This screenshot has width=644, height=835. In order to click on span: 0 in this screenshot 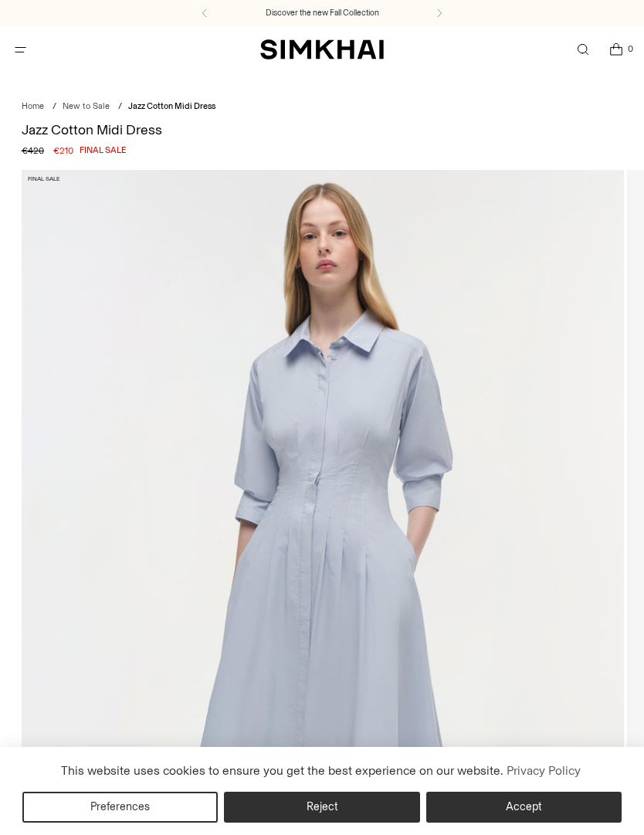, I will do `click(631, 48)`.